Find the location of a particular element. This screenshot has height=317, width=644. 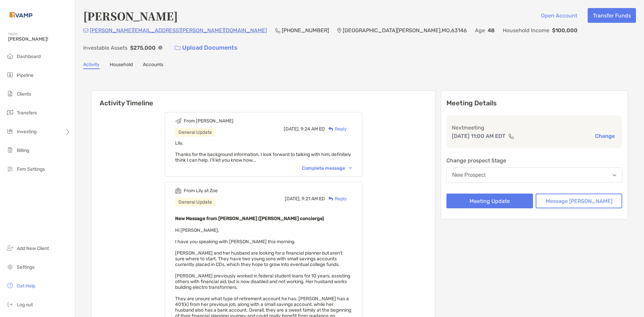

span: Dashboard is located at coordinates (28, 56).